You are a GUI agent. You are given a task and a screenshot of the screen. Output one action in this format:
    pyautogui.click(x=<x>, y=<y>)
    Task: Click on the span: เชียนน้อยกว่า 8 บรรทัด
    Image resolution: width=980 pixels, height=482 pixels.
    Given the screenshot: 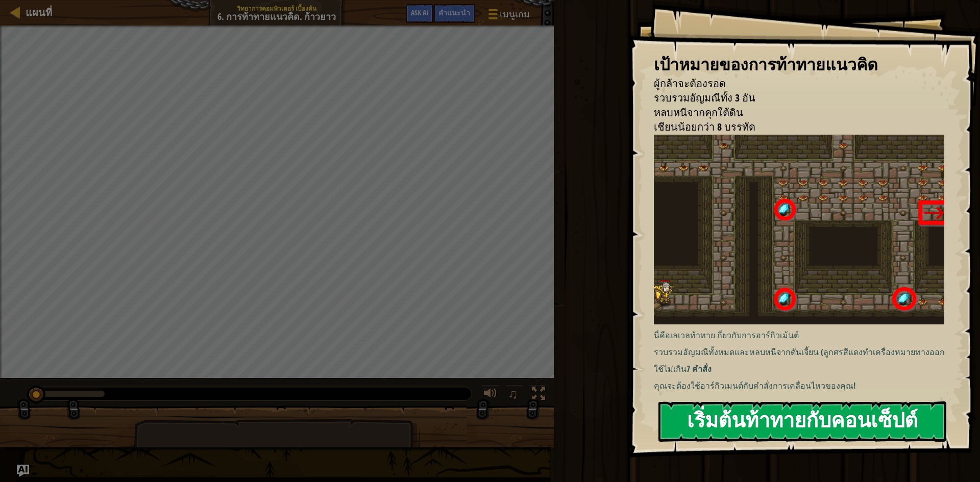 What is the action you would take?
    pyautogui.click(x=705, y=127)
    